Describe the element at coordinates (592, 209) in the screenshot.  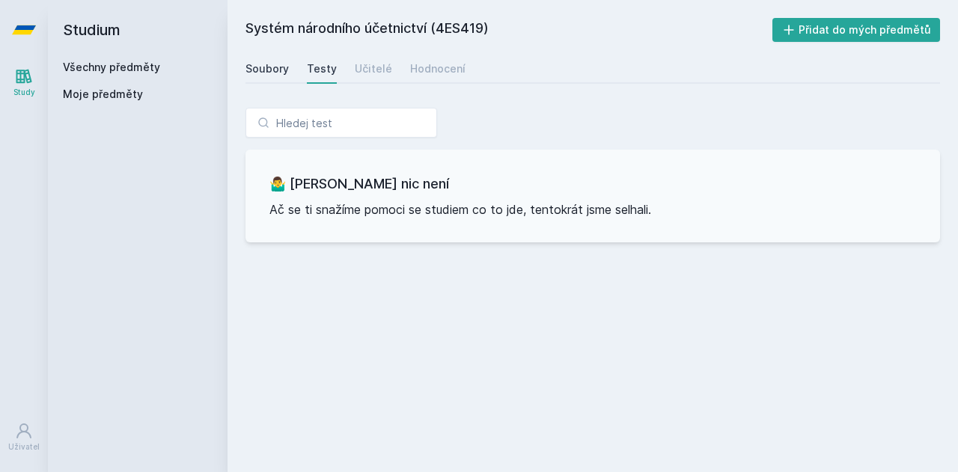
I see `p: Ač se ti snažíme pomoci se studiem co to jde, tentokrát jsme selhali.` at that location.